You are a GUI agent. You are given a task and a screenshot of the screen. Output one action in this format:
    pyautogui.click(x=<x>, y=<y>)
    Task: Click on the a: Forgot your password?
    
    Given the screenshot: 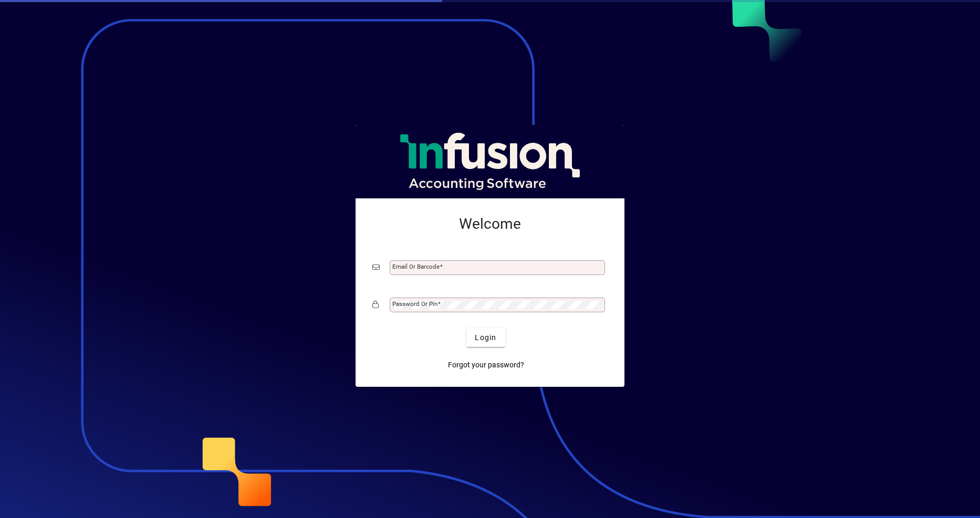 What is the action you would take?
    pyautogui.click(x=486, y=365)
    